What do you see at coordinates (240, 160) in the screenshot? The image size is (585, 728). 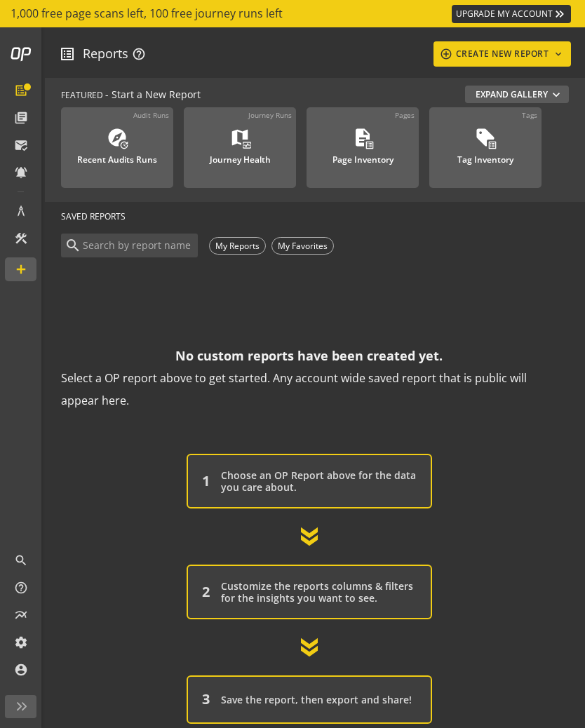 I see `div: Journey Health` at bounding box center [240, 160].